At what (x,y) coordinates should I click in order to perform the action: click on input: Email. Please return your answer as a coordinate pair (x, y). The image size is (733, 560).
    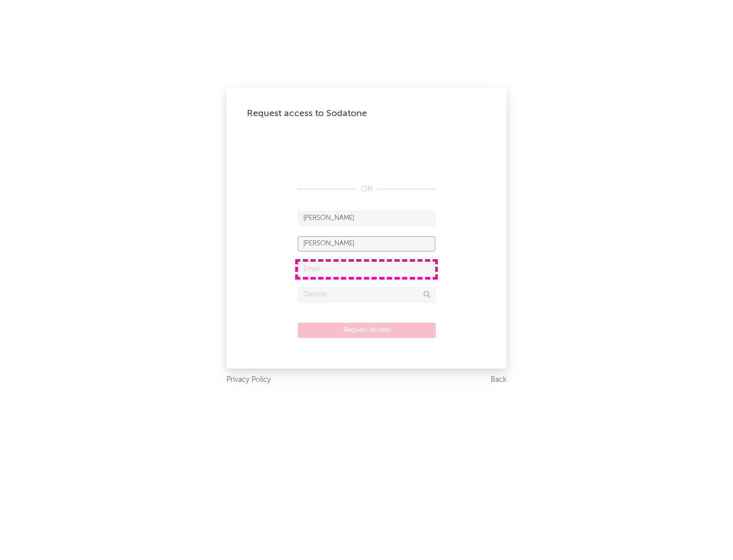
    Looking at the image, I should click on (366, 269).